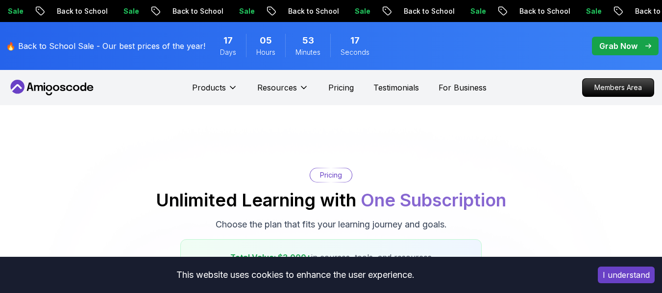  What do you see at coordinates (355, 52) in the screenshot?
I see `span: Seconds` at bounding box center [355, 52].